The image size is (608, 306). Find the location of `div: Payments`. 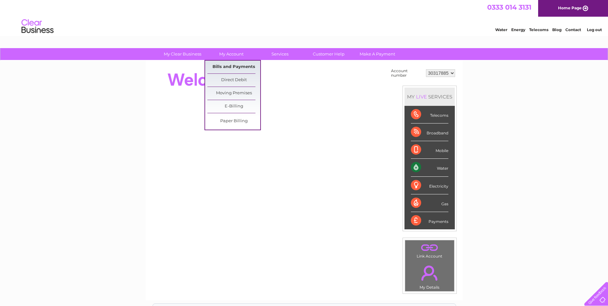

div: Payments is located at coordinates (429, 220).